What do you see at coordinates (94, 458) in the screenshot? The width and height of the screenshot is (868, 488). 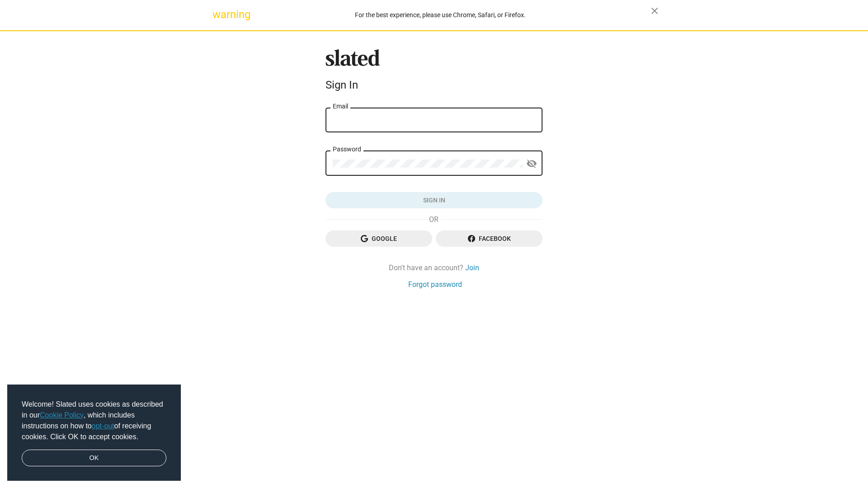 I see `a: dismiss cookie message` at bounding box center [94, 458].